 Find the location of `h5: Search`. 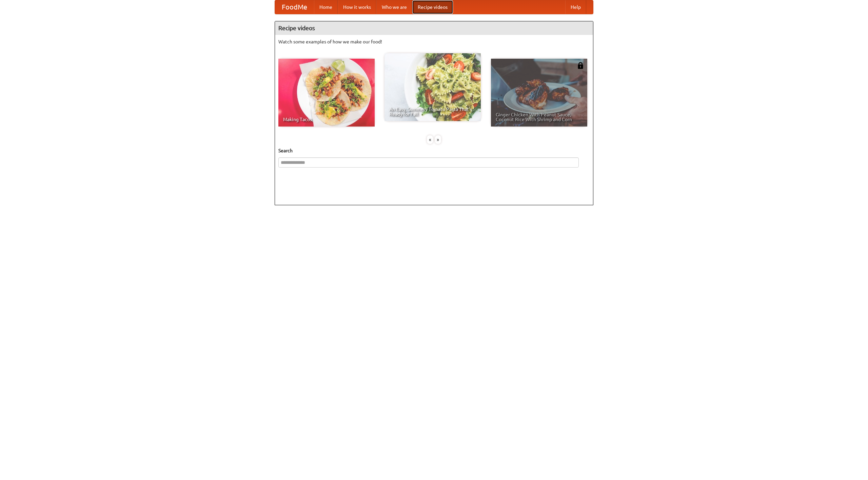

h5: Search is located at coordinates (434, 151).